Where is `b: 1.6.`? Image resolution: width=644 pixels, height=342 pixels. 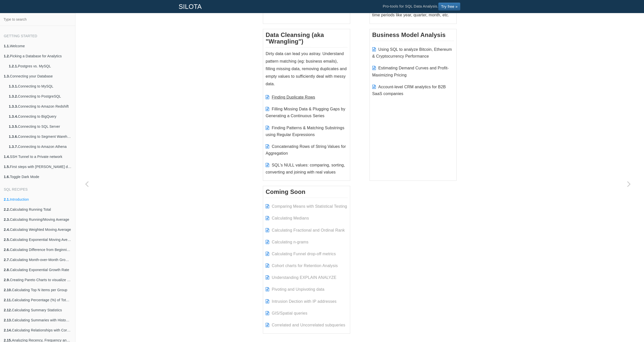 b: 1.6. is located at coordinates (7, 177).